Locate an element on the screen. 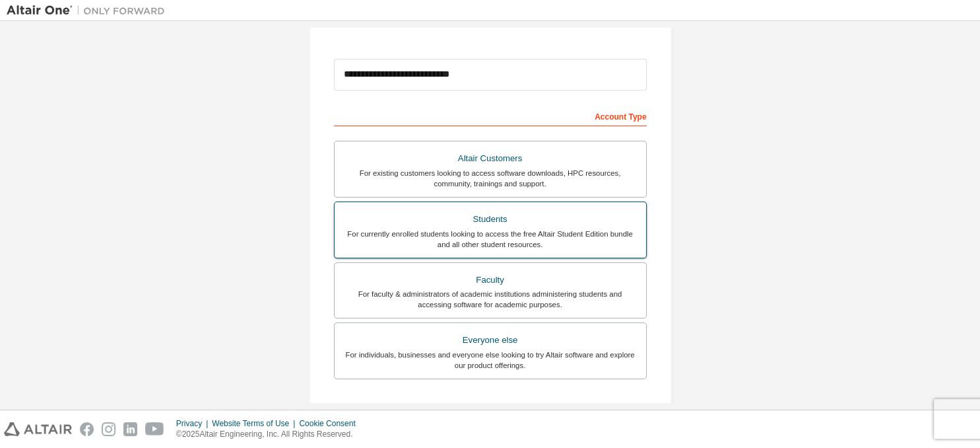 This screenshot has width=980, height=448. div: Everyone else is located at coordinates (490, 340).